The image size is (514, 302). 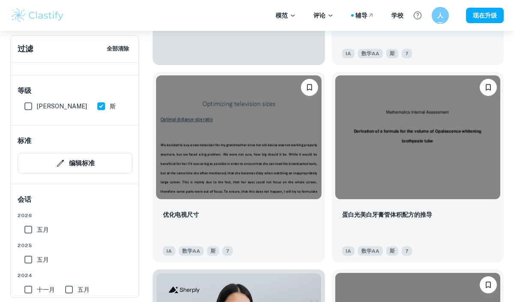 I want to click on span: 2025, so click(x=75, y=245).